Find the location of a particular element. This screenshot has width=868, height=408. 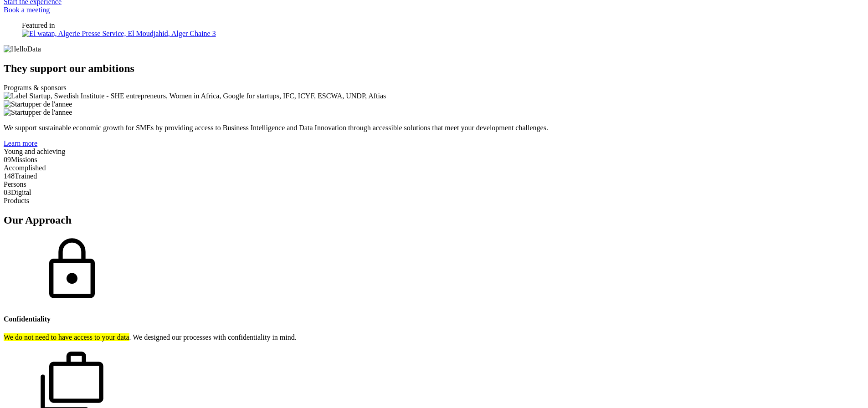

span: Programs & sponsors is located at coordinates (35, 87).